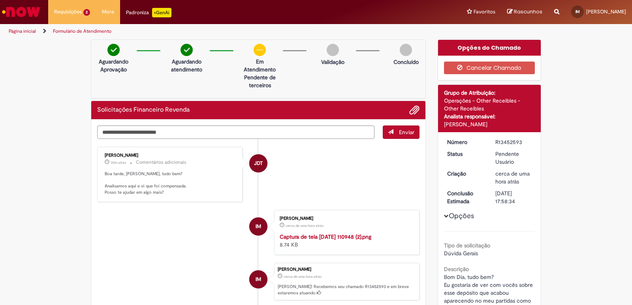 This screenshot has height=305, width=632. What do you see at coordinates (82, 31) in the screenshot?
I see `a: Formulário de Atendimento` at bounding box center [82, 31].